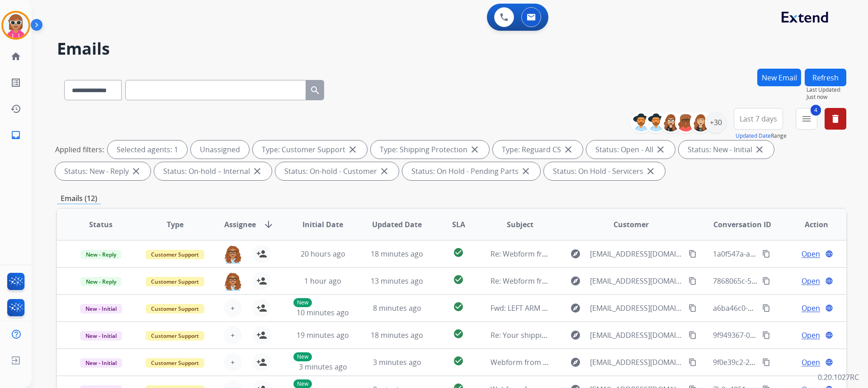 The image size is (868, 388). Describe the element at coordinates (310, 150) in the screenshot. I see `div: Type: Customer Support` at that location.